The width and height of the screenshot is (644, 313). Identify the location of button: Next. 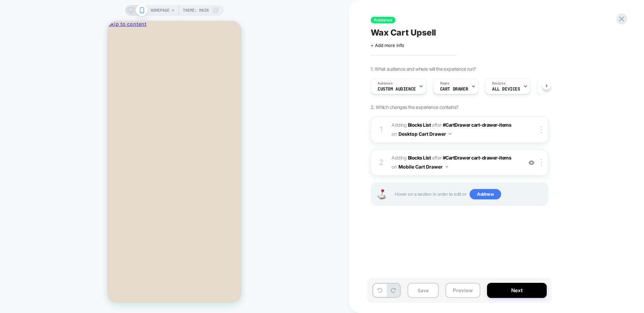
(517, 290).